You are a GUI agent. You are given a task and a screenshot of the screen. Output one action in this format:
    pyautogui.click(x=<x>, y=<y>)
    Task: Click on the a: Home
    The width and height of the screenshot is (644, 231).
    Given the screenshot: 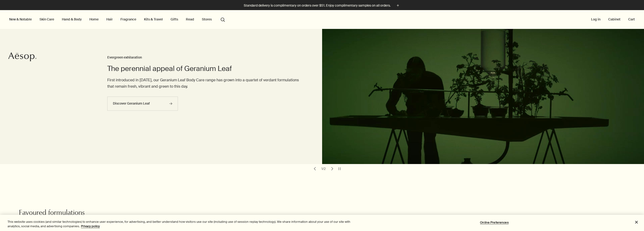 What is the action you would take?
    pyautogui.click(x=94, y=19)
    